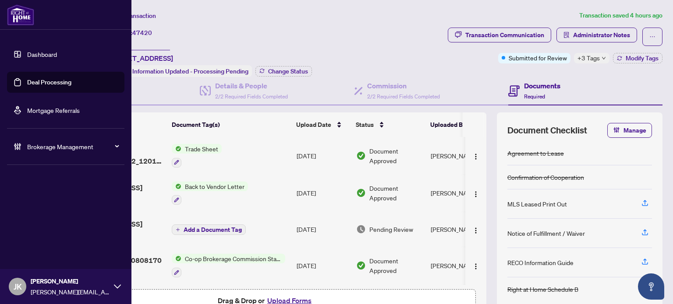  What do you see at coordinates (588, 58) in the screenshot?
I see `span: +3 Tags` at bounding box center [588, 58].